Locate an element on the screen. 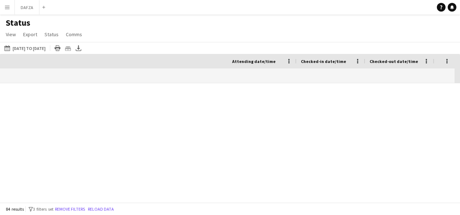 This screenshot has width=460, height=215. app-action-btn: Export XLSX is located at coordinates (79, 48).